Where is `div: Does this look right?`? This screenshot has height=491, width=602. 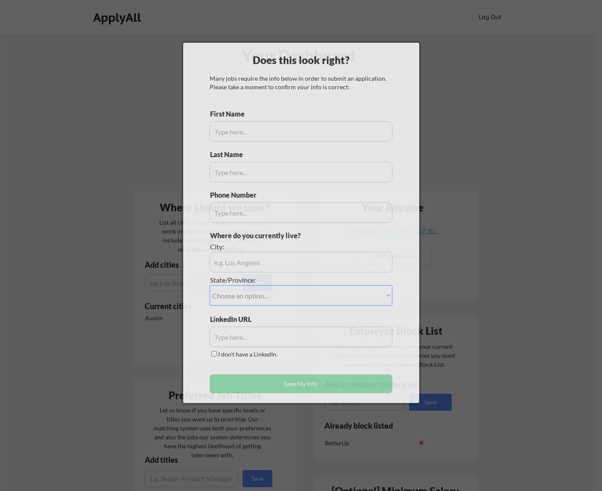
div: Does this look right? is located at coordinates (301, 60).